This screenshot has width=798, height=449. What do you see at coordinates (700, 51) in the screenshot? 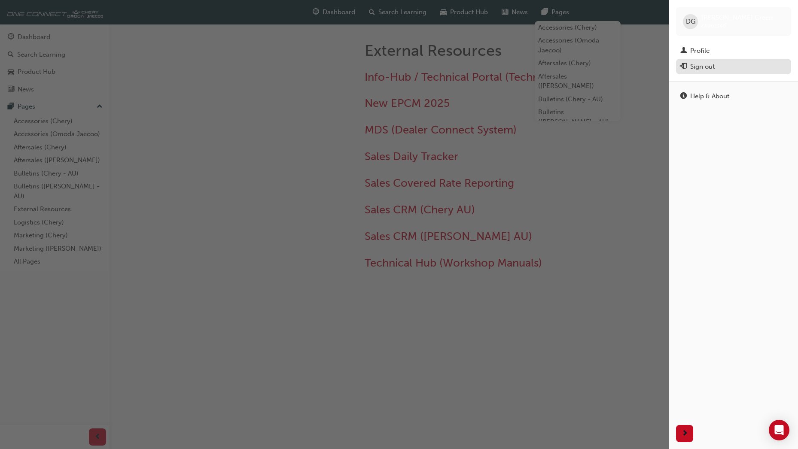
I see `div: Profile` at bounding box center [700, 51].